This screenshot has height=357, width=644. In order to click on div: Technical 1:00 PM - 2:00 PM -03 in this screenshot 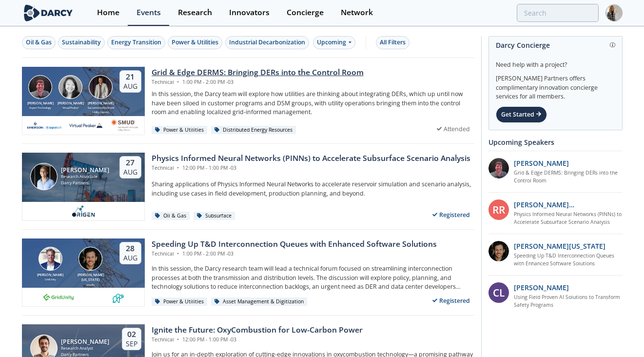, I will do `click(257, 83)`.